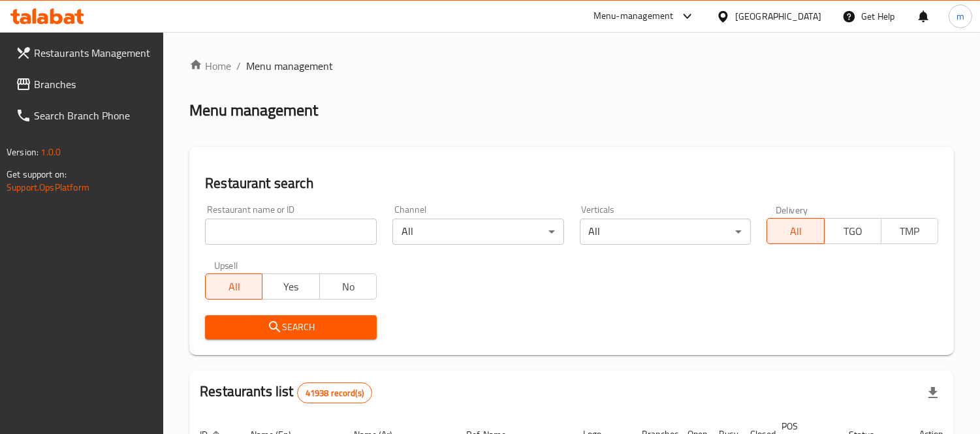 The height and width of the screenshot is (434, 980). What do you see at coordinates (334, 394) in the screenshot?
I see `span: 41938 record(s)` at bounding box center [334, 394].